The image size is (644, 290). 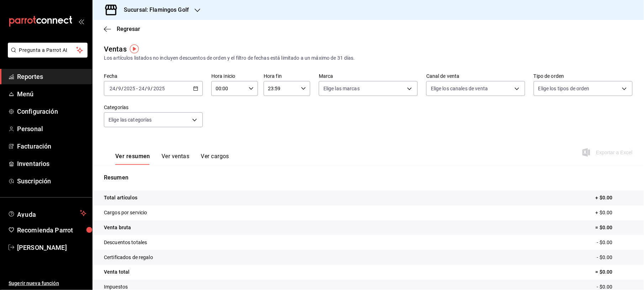 What do you see at coordinates (368, 178) in the screenshot?
I see `p: Resumen` at bounding box center [368, 178].